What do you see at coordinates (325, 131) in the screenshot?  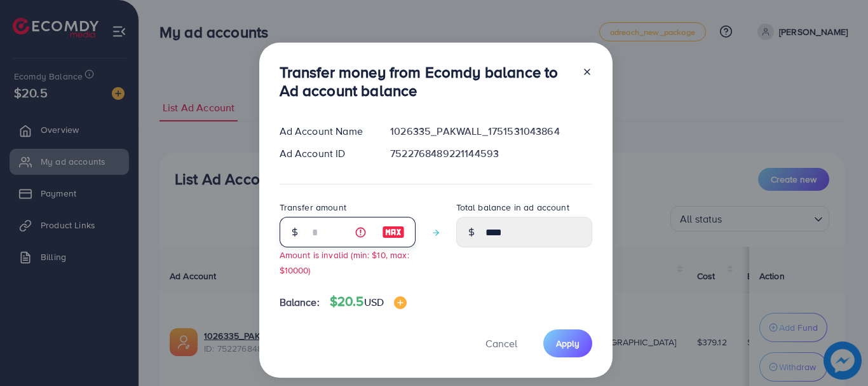 I see `div: Ad Account Name` at bounding box center [325, 131].